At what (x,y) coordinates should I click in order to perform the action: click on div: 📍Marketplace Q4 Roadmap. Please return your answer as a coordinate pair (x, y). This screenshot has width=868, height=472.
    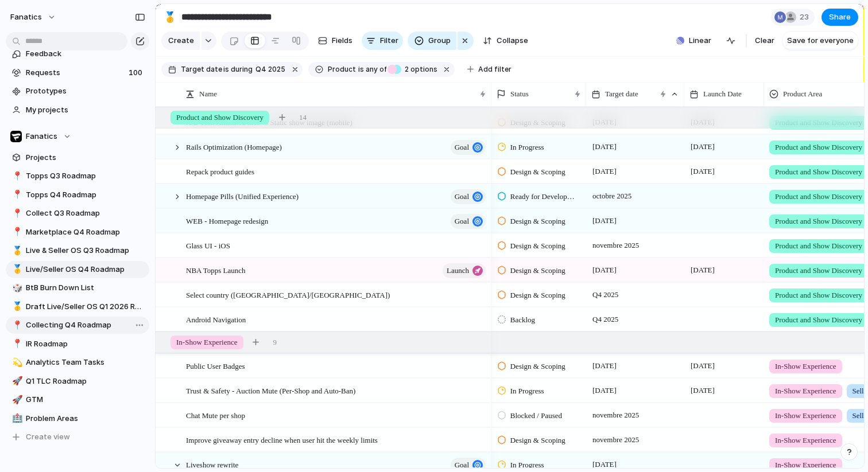
    Looking at the image, I should click on (77, 232).